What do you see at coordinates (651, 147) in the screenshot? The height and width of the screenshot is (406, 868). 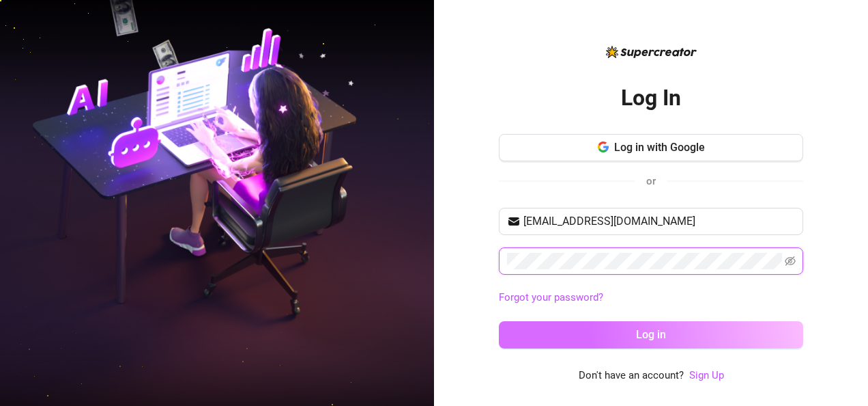 I see `button: Log in with Google` at bounding box center [651, 147].